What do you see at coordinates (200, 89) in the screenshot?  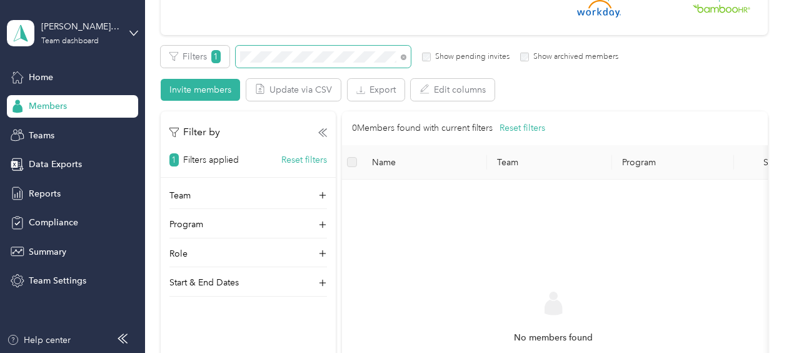 I see `button: Invite members` at bounding box center [200, 89].